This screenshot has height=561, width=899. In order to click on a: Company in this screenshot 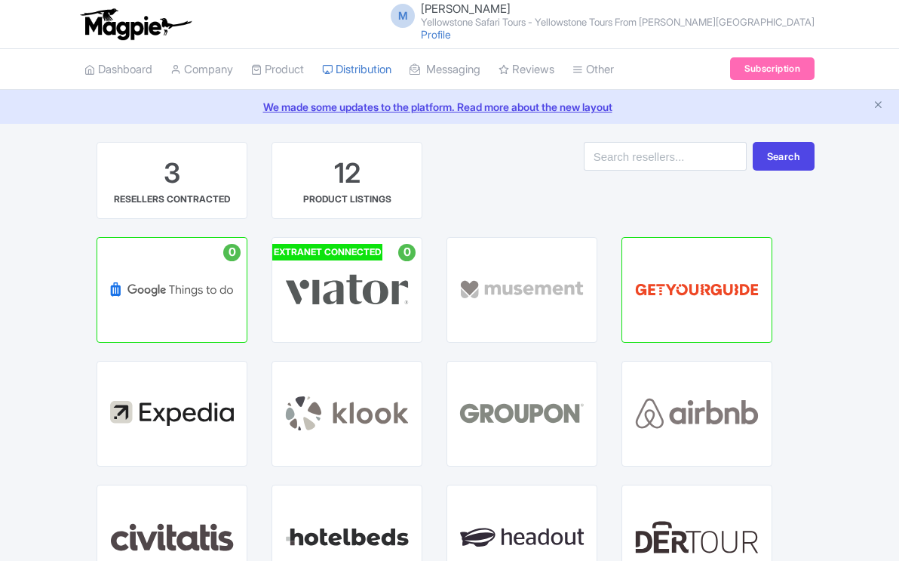, I will do `click(201, 69)`.